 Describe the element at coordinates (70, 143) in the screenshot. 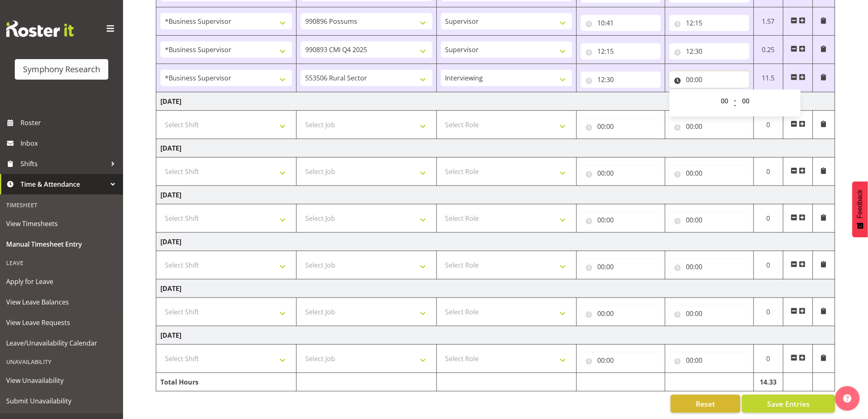

I see `span: Inbox` at that location.